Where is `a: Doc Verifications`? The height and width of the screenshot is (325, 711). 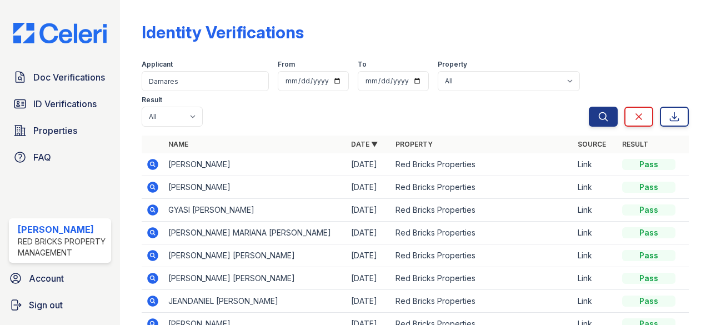 a: Doc Verifications is located at coordinates (60, 77).